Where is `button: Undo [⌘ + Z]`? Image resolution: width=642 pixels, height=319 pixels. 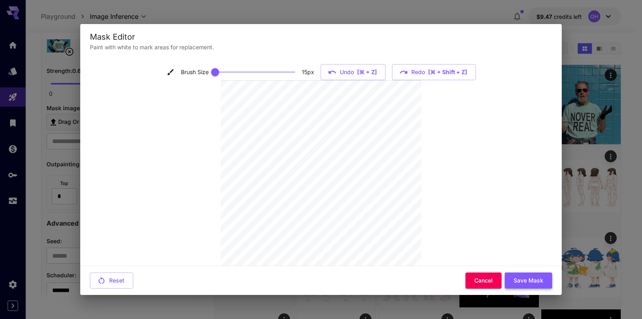 button: Undo [⌘ + Z] is located at coordinates (353, 72).